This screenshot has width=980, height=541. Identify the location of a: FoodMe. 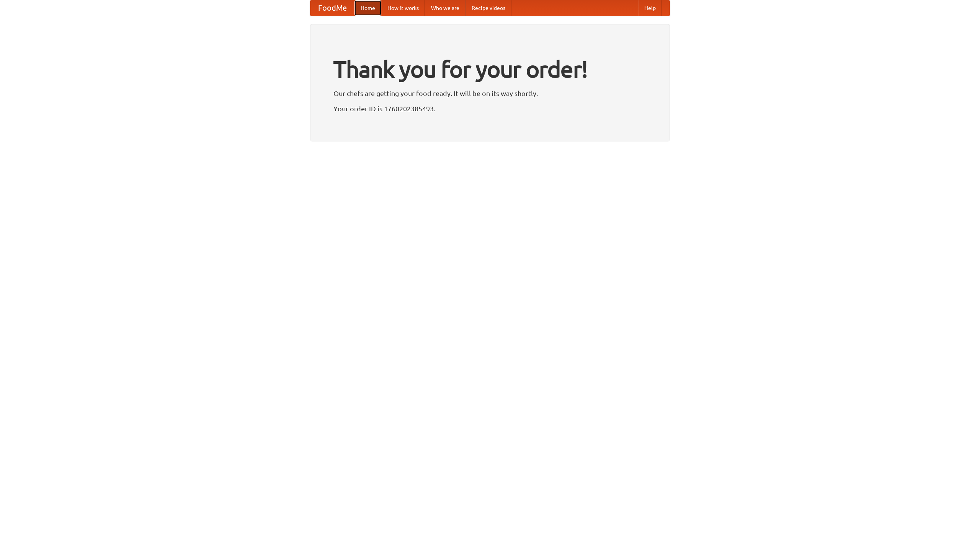
(333, 8).